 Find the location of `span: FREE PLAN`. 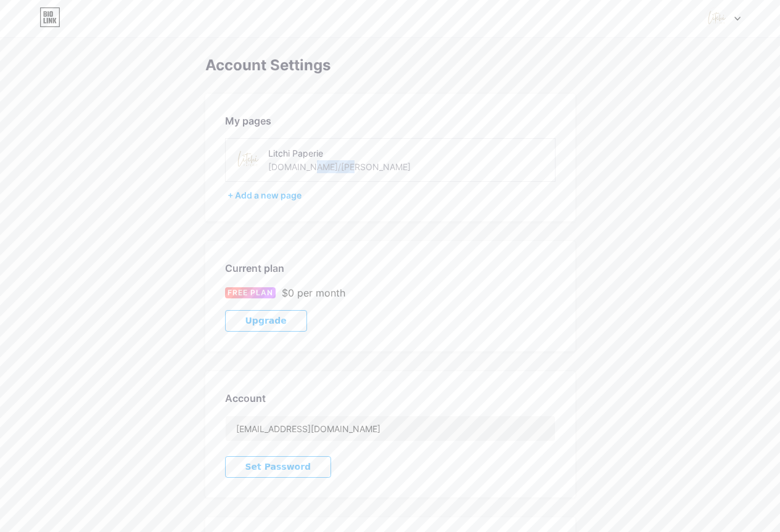

span: FREE PLAN is located at coordinates (250, 292).